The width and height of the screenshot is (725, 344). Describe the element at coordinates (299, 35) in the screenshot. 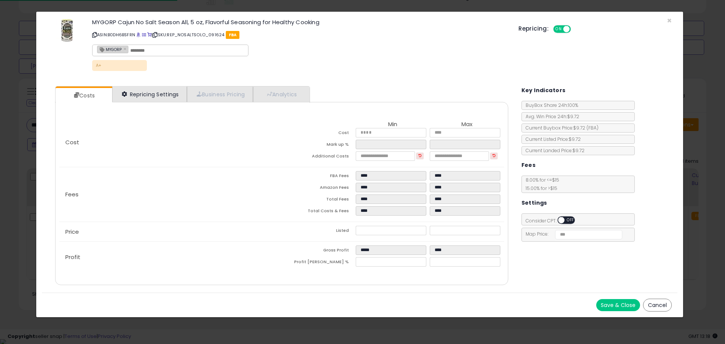

I see `p: ASIN: B0DH6BSFRN | SKU: REP_NOSALTSOLO_091624` at that location.